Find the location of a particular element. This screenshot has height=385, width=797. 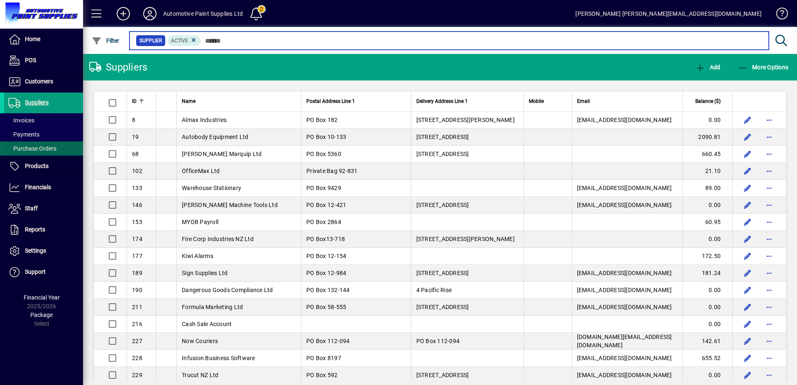

span: 211 is located at coordinates (137, 307).